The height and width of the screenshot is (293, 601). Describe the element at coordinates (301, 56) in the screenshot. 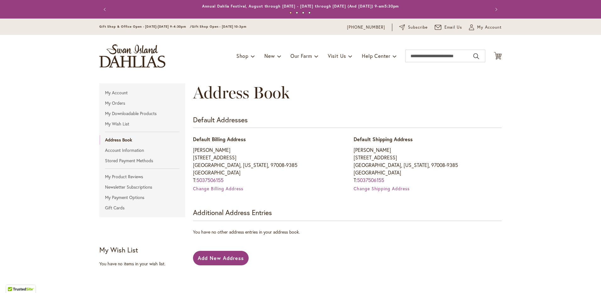

I see `span: Our Farm` at that location.